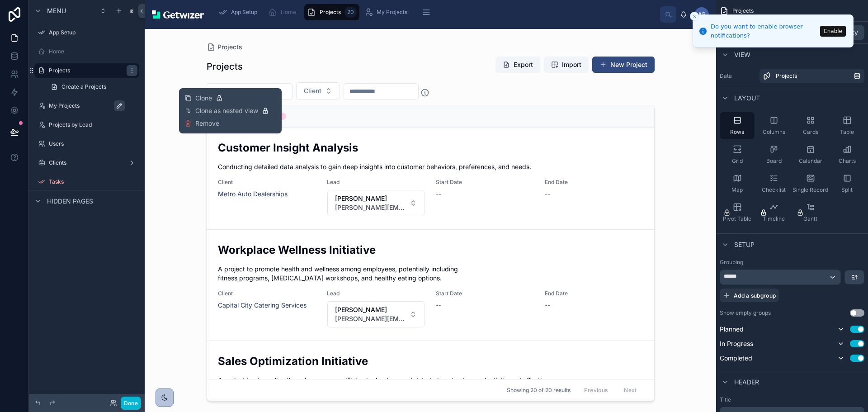 The height and width of the screenshot is (412, 868). Describe the element at coordinates (226, 111) in the screenshot. I see `span: Clone as nested view` at that location.